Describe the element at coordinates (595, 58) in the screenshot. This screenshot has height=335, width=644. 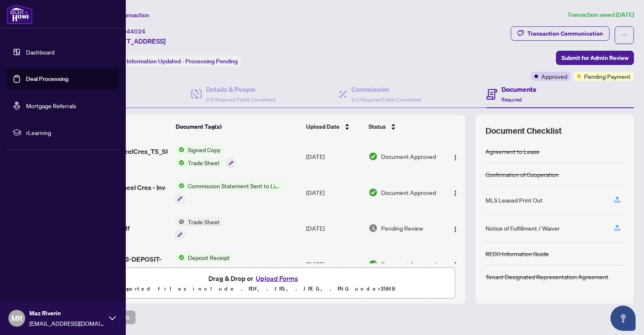
I see `button: Submit for Admin Review` at that location.